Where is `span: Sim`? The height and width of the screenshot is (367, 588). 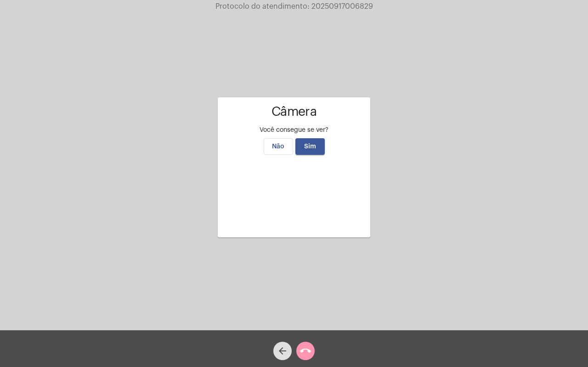 span: Sim is located at coordinates (310, 146).